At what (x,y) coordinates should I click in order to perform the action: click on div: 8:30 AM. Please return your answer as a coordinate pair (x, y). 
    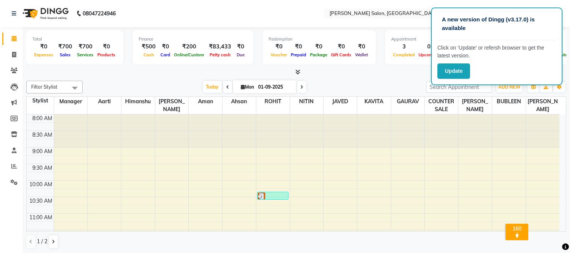
    Looking at the image, I should click on (42, 135).